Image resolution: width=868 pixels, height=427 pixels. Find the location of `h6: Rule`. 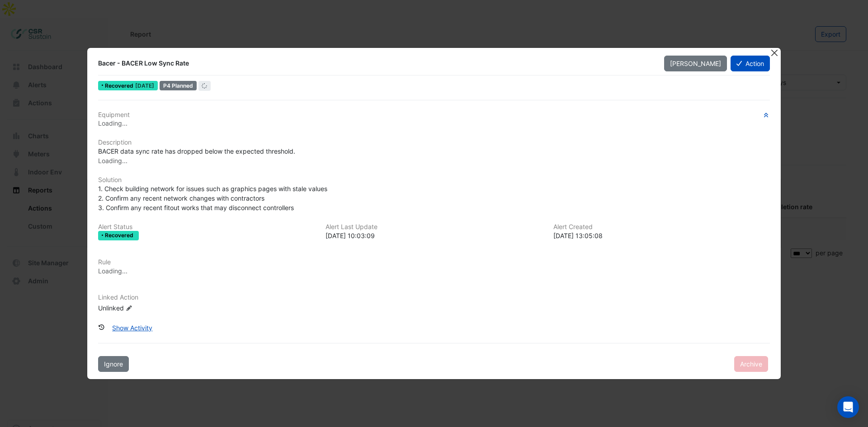

h6: Rule is located at coordinates (434, 262).